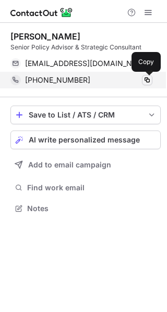  Describe the element at coordinates (85, 188) in the screenshot. I see `button: Find work email` at that location.